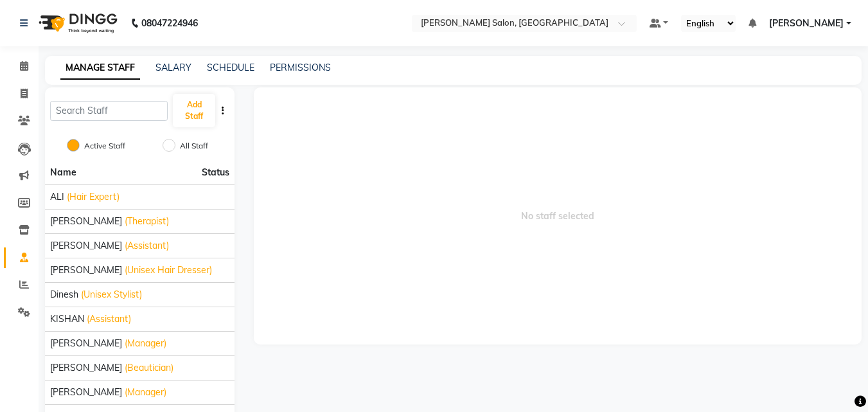 This screenshot has width=868, height=412. I want to click on span: (Unisex Hair Dresser), so click(169, 270).